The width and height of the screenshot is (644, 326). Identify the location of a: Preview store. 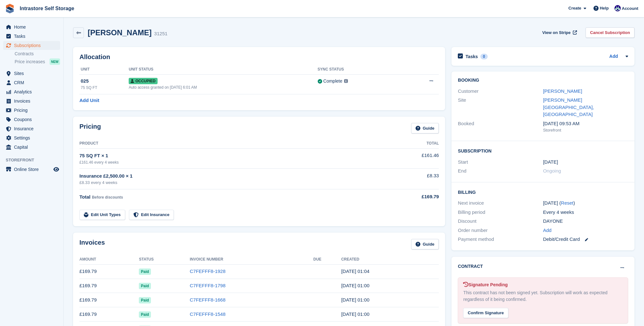
(57, 169).